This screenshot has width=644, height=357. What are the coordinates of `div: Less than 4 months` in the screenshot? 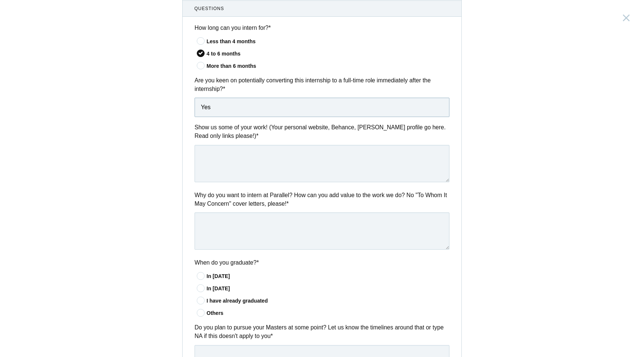 It's located at (328, 42).